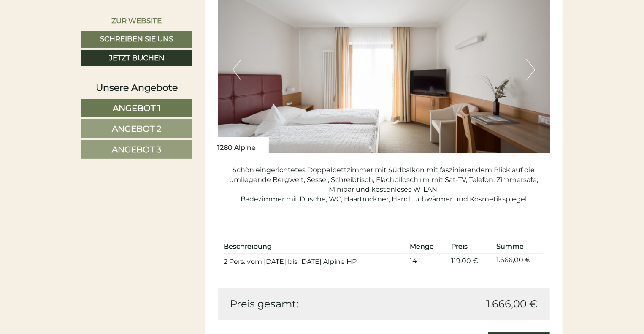 This screenshot has width=644, height=334. What do you see at coordinates (470, 246) in the screenshot?
I see `th: Preis` at bounding box center [470, 246].